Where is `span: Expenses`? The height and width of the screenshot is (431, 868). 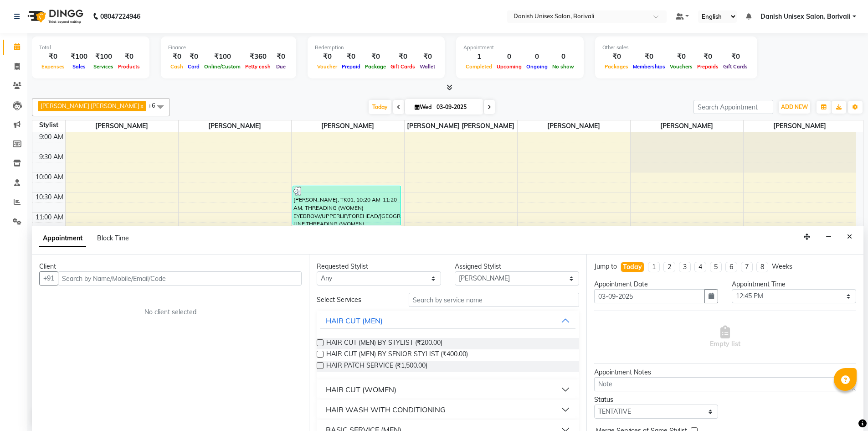 span: Expenses is located at coordinates (53, 67).